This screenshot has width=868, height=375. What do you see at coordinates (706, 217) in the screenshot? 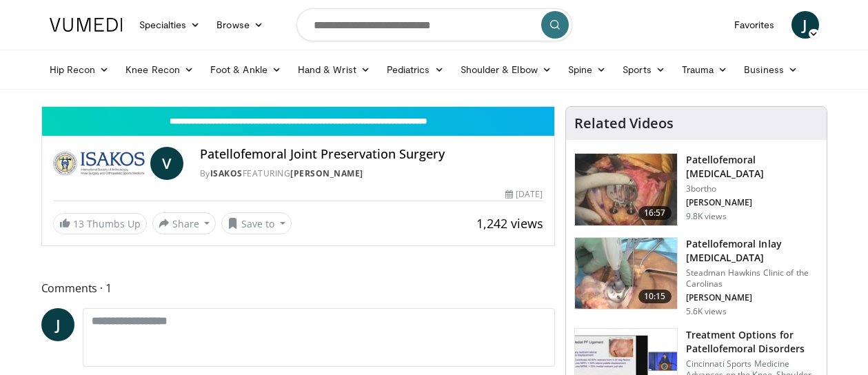
I see `p: 9.8K views` at bounding box center [706, 217].